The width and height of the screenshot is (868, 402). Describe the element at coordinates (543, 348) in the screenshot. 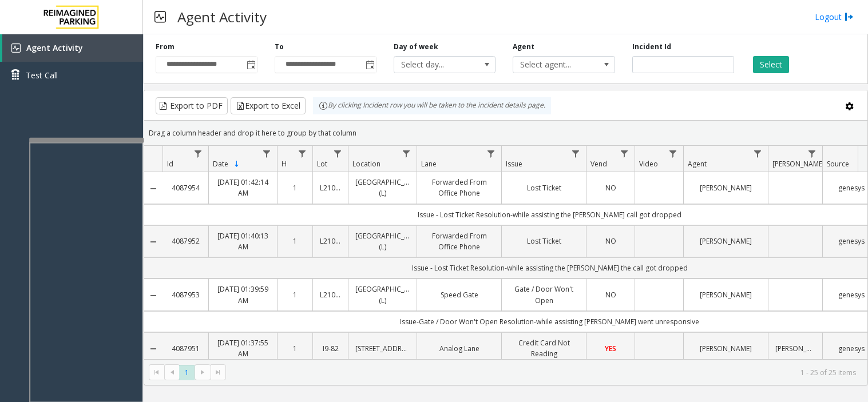

I see `a: Credit Card Not Reading` at that location.